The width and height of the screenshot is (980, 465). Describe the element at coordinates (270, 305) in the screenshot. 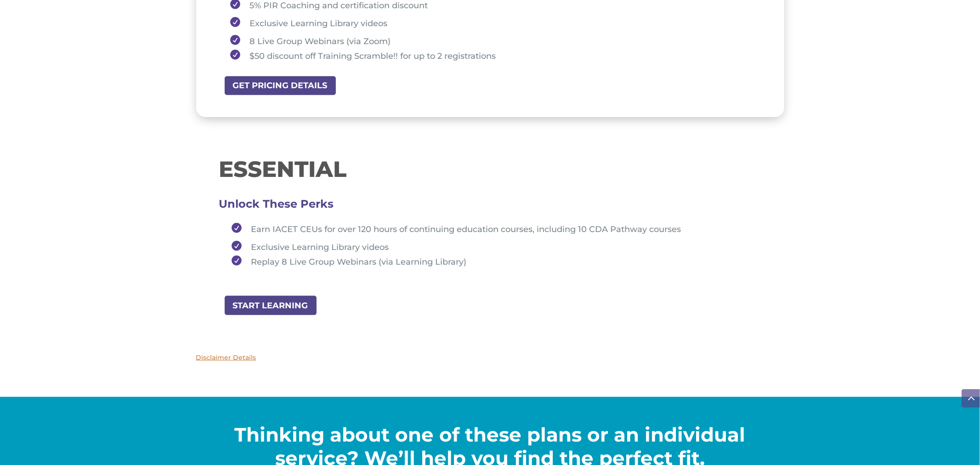

I see `a: START LEARNING` at that location.